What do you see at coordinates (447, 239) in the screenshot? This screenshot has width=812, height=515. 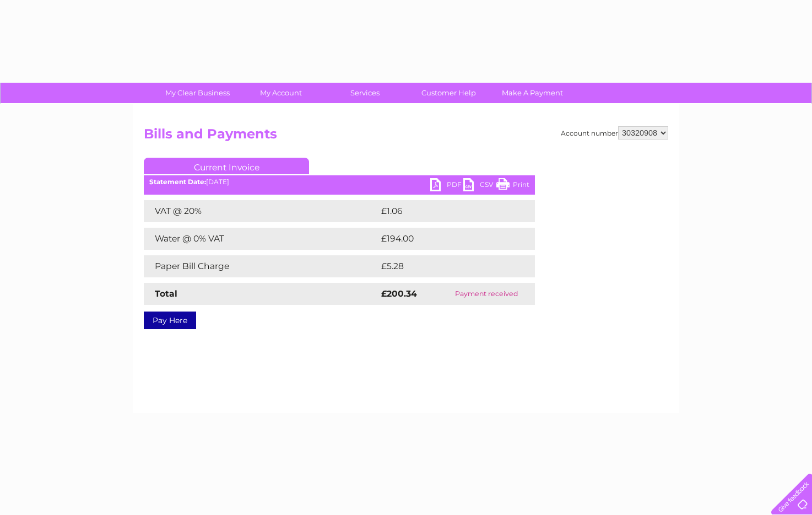 I see `td: £194.00` at bounding box center [447, 239].